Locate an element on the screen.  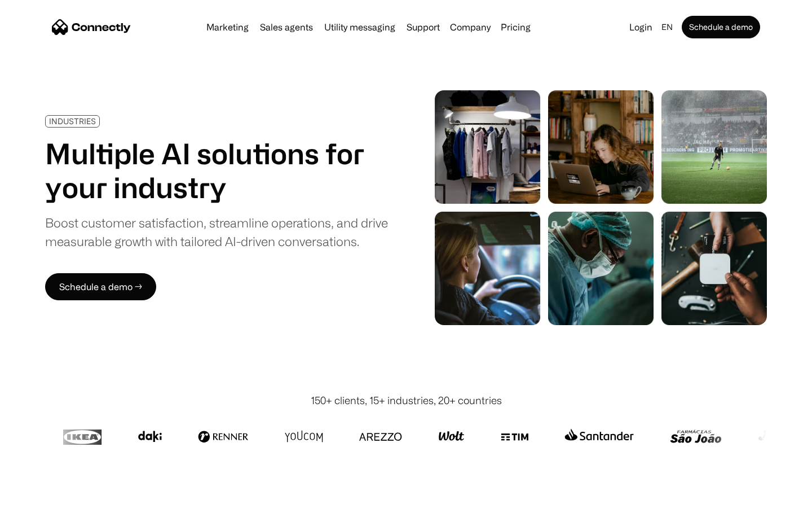
a: Schedule a demo is located at coordinates (720, 27).